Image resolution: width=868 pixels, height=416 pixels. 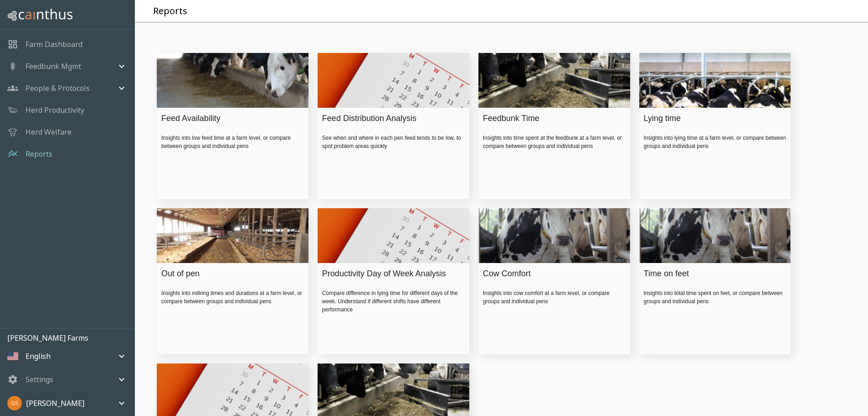 I want to click on img: Productivity Day of Week Analysis, so click(x=394, y=235).